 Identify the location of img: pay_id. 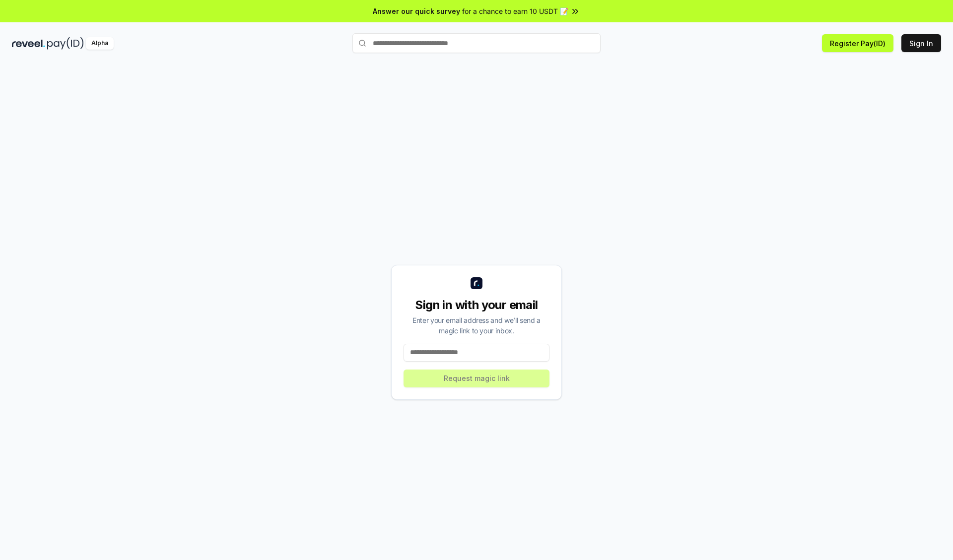
(65, 43).